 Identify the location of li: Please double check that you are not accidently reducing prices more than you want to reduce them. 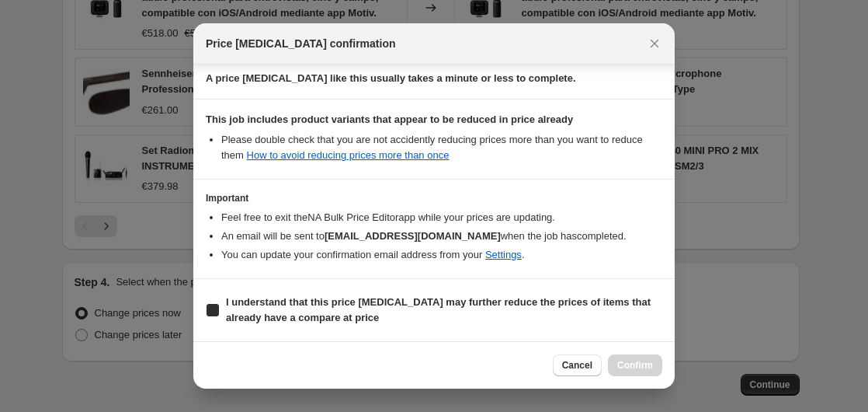
(441, 147).